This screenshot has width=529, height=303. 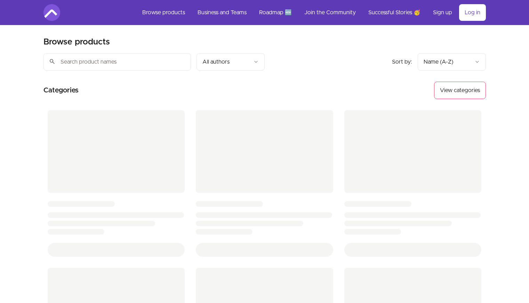 What do you see at coordinates (395, 13) in the screenshot?
I see `a: Successful Stories 🥳` at bounding box center [395, 13].